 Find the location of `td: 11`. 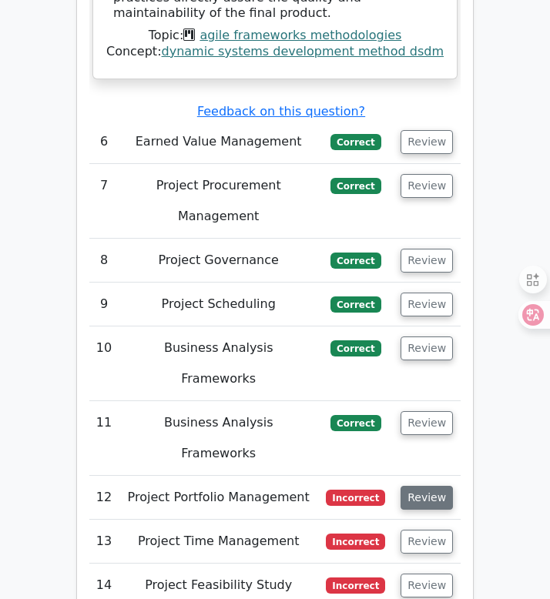

td: 11 is located at coordinates (104, 438).